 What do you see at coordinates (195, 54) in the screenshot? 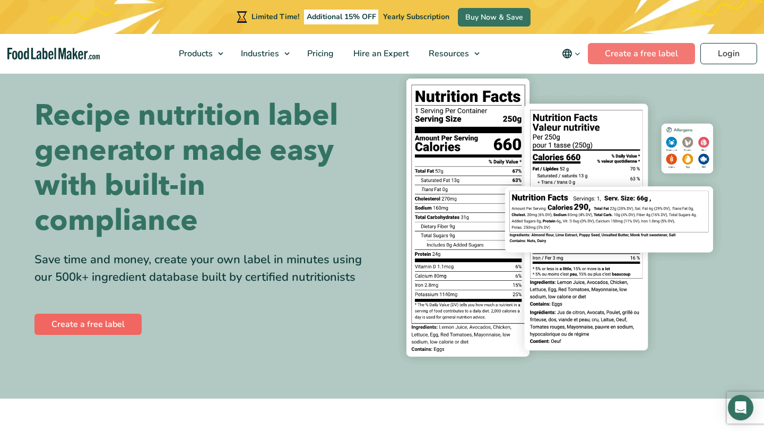
I see `span: Products` at bounding box center [195, 54].